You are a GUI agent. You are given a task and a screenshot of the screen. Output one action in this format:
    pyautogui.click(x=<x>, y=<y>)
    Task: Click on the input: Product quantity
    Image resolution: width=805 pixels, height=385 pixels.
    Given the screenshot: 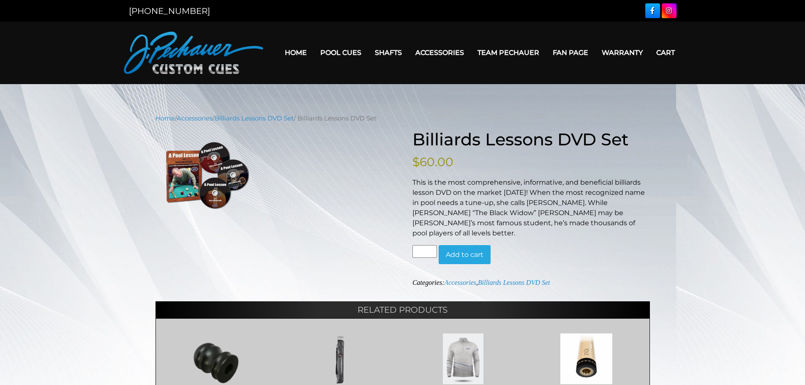 What is the action you would take?
    pyautogui.click(x=424, y=251)
    